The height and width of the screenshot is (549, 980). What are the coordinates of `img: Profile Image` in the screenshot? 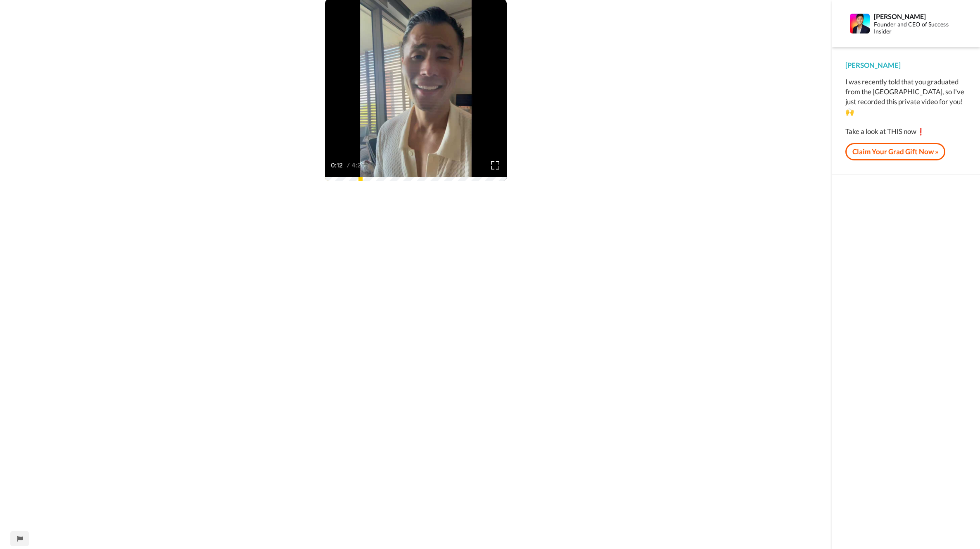 It's located at (860, 24).